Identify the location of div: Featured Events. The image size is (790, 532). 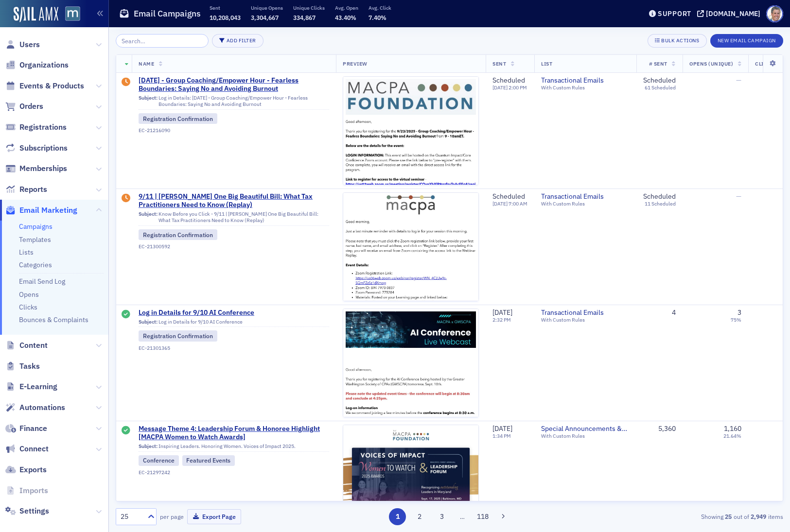
(209, 461).